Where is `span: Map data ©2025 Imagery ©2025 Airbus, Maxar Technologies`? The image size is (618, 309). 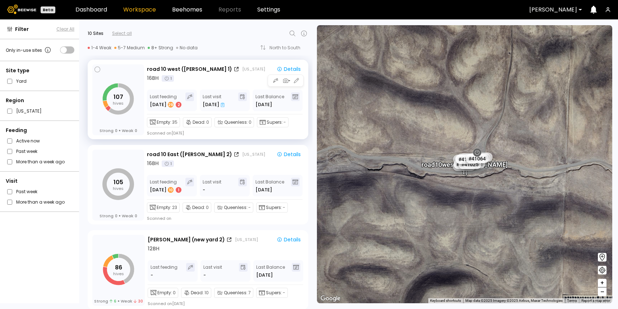 span: Map data ©2025 Imagery ©2025 Airbus, Maxar Technologies is located at coordinates (514, 300).